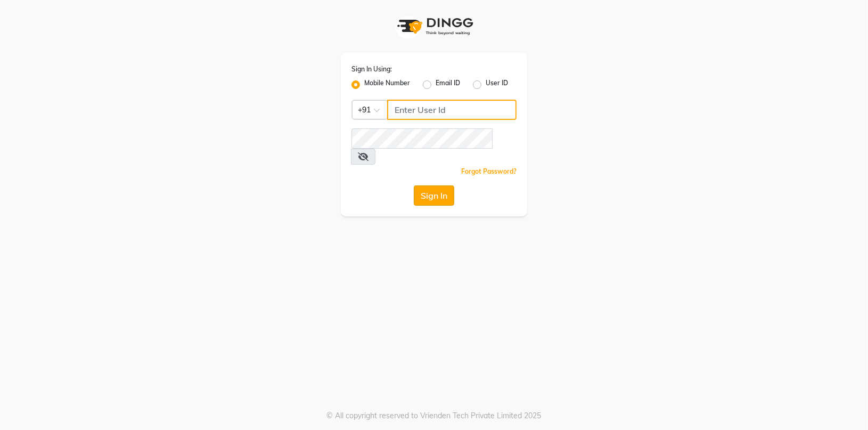 This screenshot has height=430, width=868. I want to click on img: logo1.svg, so click(434, 26).